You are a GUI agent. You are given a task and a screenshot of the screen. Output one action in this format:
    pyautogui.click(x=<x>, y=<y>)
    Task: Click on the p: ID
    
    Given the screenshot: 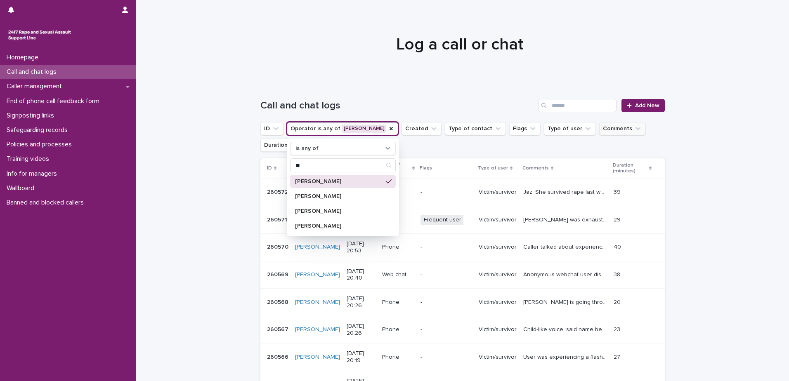 What is the action you would take?
    pyautogui.click(x=270, y=168)
    